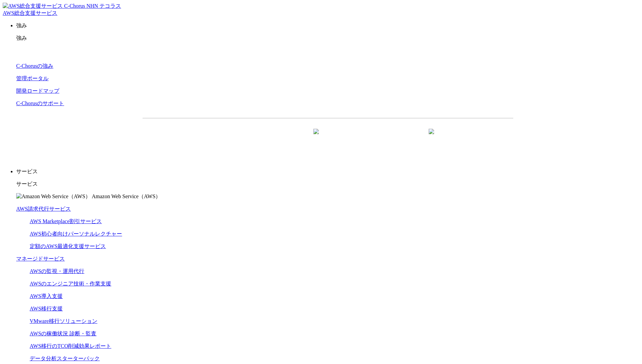 The height and width of the screenshot is (364, 642). Describe the element at coordinates (53, 196) in the screenshot. I see `img: Amazon Web Service（AWS）` at that location.